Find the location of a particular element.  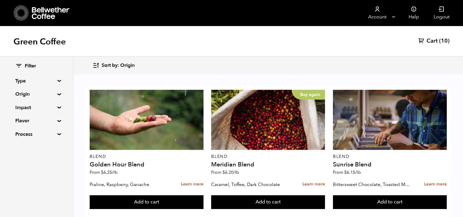

bdi: 6.25 is located at coordinates (109, 172).